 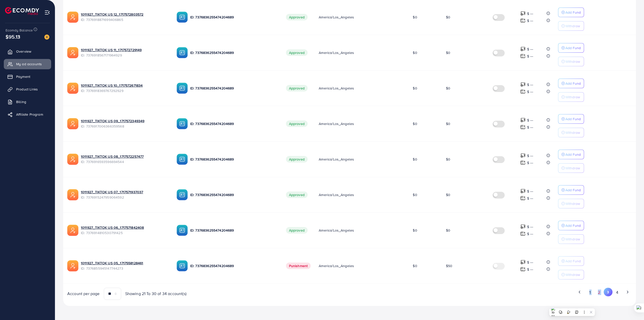 I want to click on span: Showing 21 To 30 of 34 account(s), so click(x=156, y=293).